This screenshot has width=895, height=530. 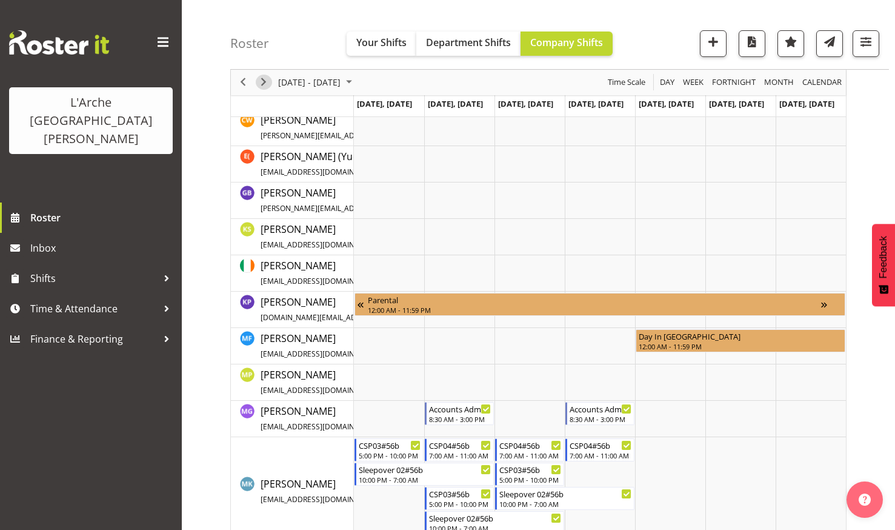 I want to click on button: Timeline Week, so click(x=693, y=82).